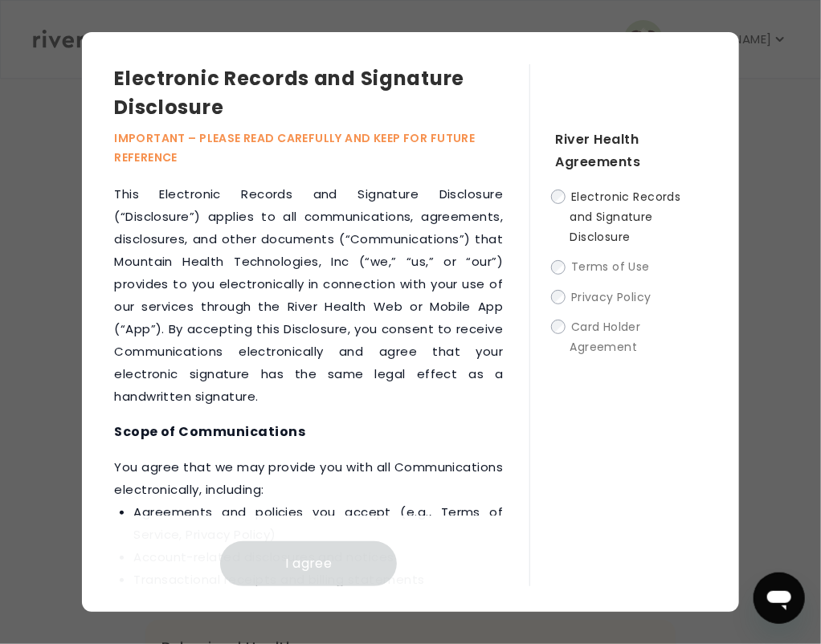  I want to click on h3: Electronic Records and Signature Disclosure, so click(321, 93).